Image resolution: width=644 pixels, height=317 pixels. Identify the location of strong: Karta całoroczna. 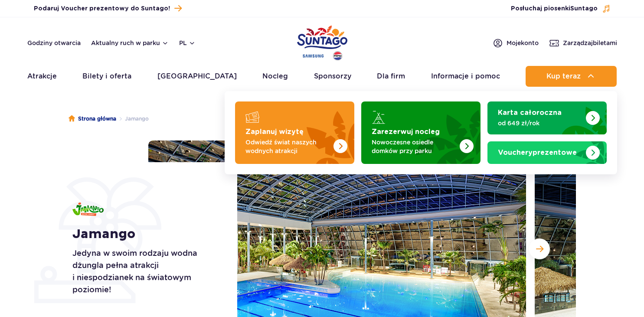
(529, 113).